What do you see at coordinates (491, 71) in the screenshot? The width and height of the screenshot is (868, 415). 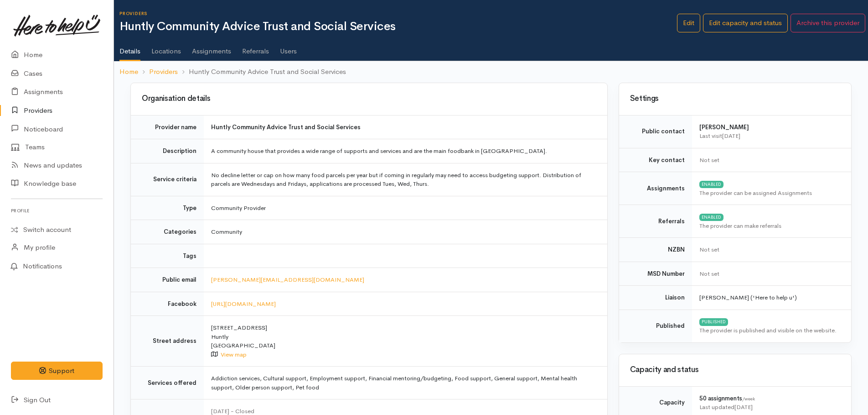 I see `nav: breadcrumb` at bounding box center [491, 71].